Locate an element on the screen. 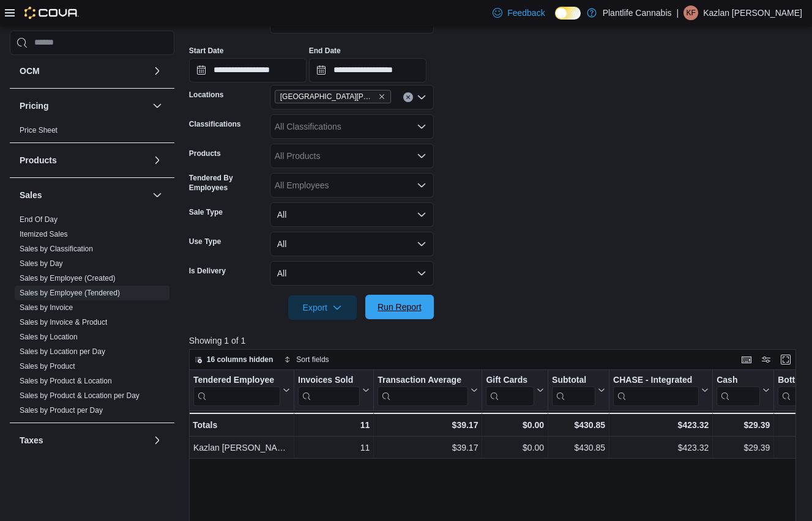 The image size is (812, 521). label: Classifications is located at coordinates (215, 124).